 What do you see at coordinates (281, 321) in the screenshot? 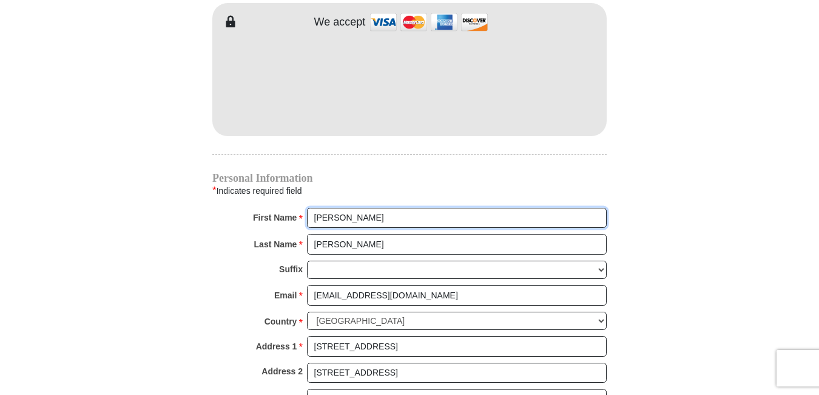
I see `strong: Country` at bounding box center [281, 321].